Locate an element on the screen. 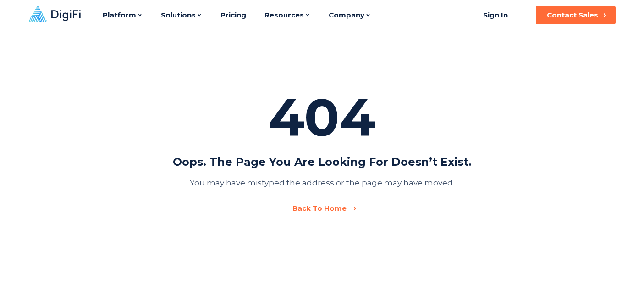 The image size is (644, 281). div: Back To Home is located at coordinates (319, 209).